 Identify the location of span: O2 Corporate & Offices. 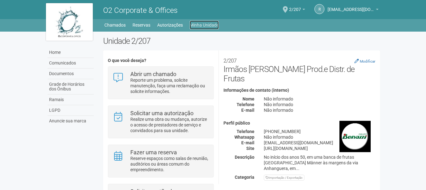
(140, 10).